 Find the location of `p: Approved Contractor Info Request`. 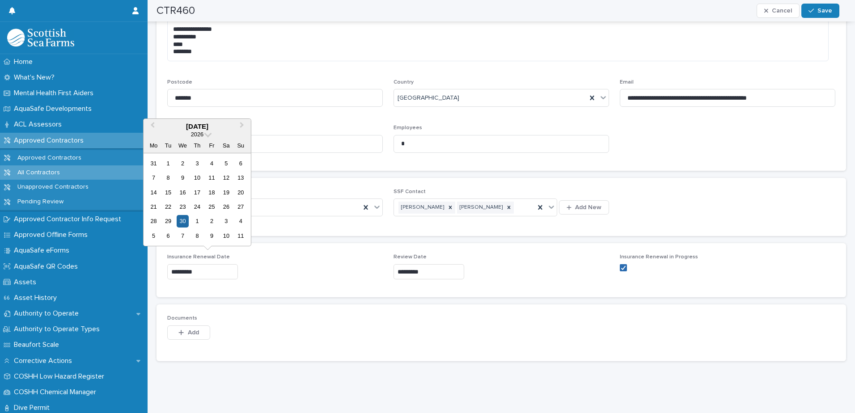

p: Approved Contractor Info Request is located at coordinates (69, 219).